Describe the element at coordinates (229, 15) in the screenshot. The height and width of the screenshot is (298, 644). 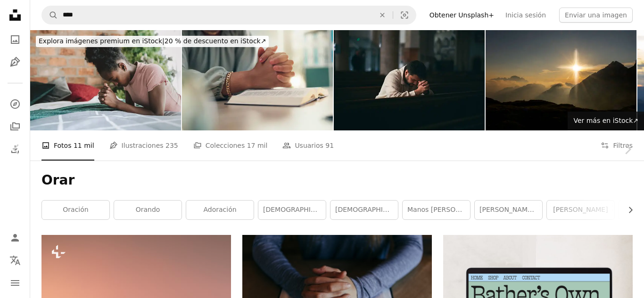
I see `form: Encuentra imágenes en todo el sitio` at that location.